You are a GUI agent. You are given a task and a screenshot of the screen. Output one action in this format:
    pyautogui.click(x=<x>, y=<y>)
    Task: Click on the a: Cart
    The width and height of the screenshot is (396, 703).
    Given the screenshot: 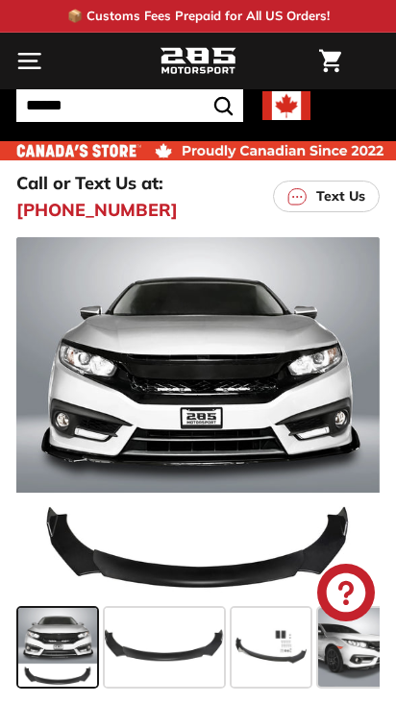 What is the action you would take?
    pyautogui.click(x=329, y=61)
    